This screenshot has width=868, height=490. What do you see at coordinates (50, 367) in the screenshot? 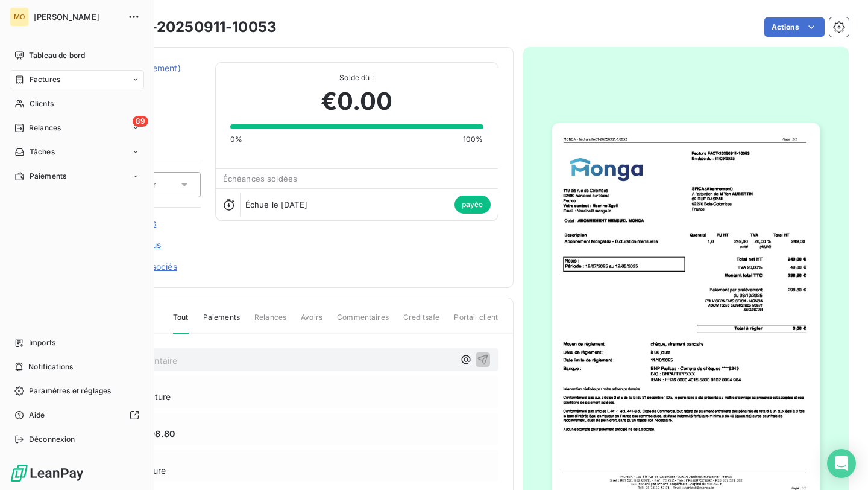
I see `span: Notifications` at bounding box center [50, 367].